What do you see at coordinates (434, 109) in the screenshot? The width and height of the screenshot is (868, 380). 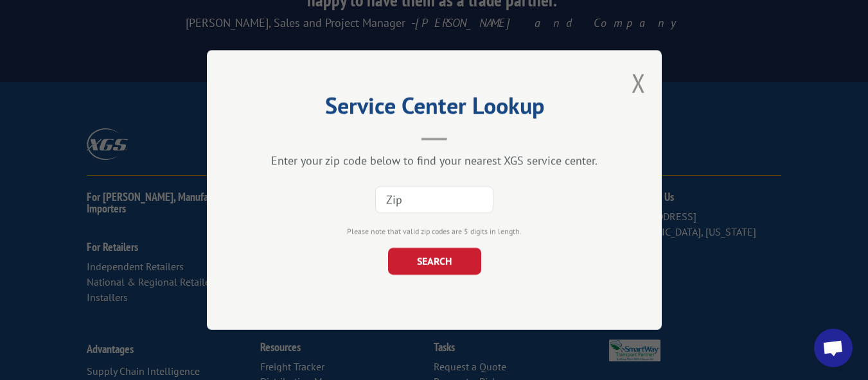 I see `h2: Service Center Lookup` at bounding box center [434, 109].